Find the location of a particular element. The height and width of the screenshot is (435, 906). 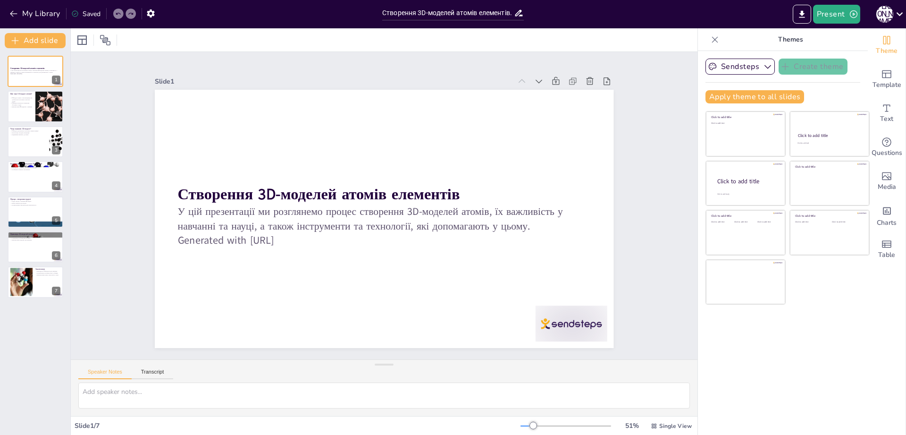

p: Приклади 3D-моделей атомів is located at coordinates (35, 234).